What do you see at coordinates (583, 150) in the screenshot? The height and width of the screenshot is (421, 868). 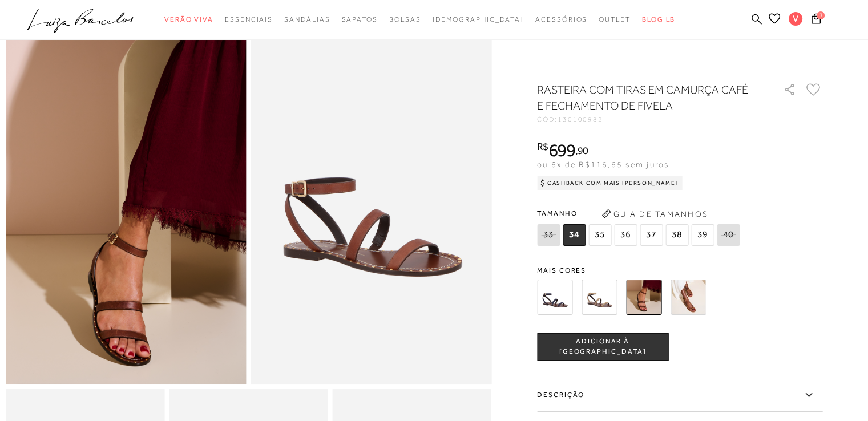 I see `span: 90` at bounding box center [583, 150].